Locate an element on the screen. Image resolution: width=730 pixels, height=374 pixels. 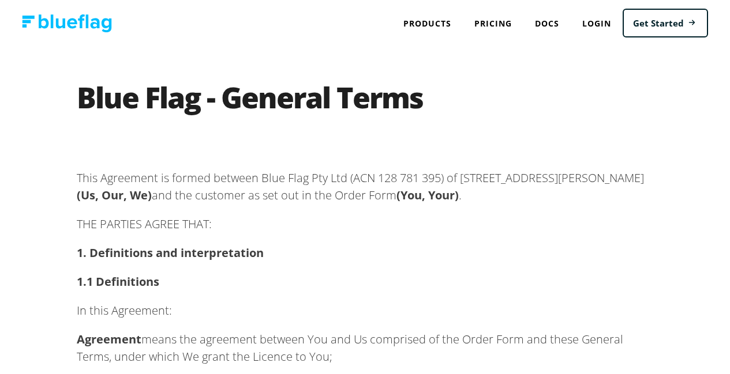
b: 1. Definitions and interpretation is located at coordinates (170, 253).